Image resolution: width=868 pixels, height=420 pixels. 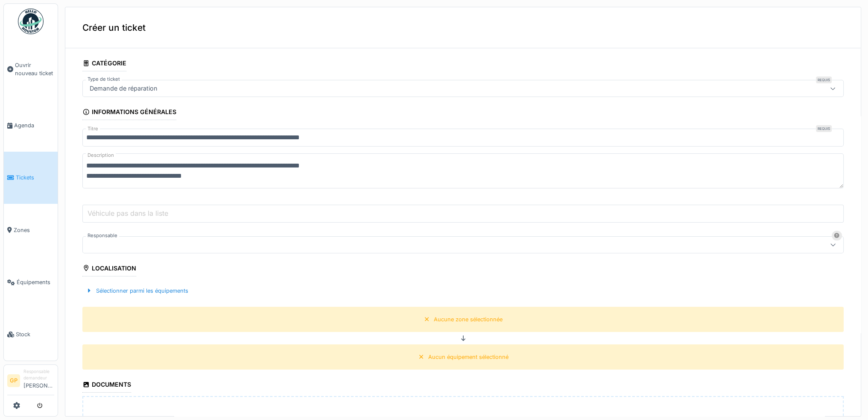 What do you see at coordinates (36, 282) in the screenshot?
I see `span: Équipements` at bounding box center [36, 282].